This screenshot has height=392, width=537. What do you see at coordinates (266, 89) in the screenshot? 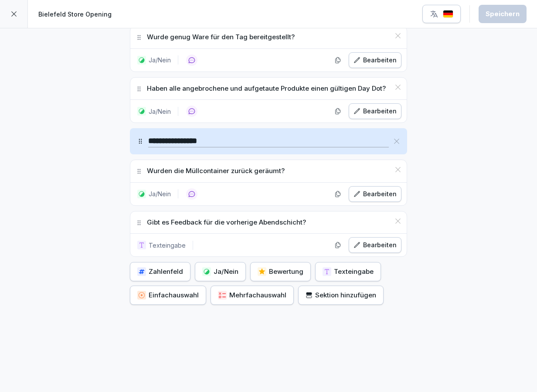
I see `p: Haben alle angebrochene und aufgetaute Produkte einen gültigen Day Dot?` at bounding box center [266, 89].